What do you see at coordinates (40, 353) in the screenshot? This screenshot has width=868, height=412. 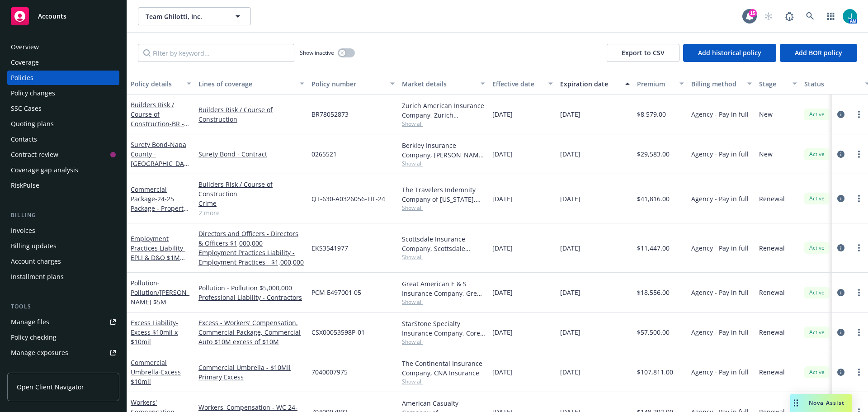 I see `div: Manage exposures` at bounding box center [40, 353].